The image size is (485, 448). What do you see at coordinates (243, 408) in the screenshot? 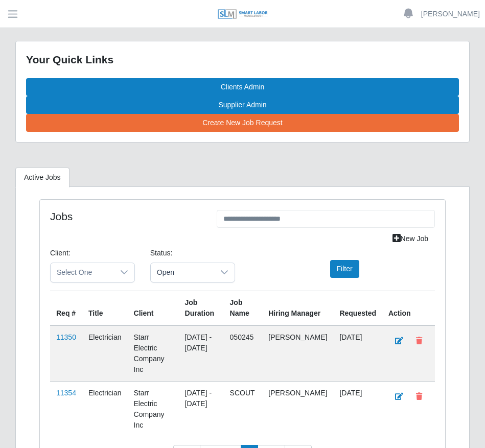
I see `td: SCOUT` at bounding box center [243, 408].